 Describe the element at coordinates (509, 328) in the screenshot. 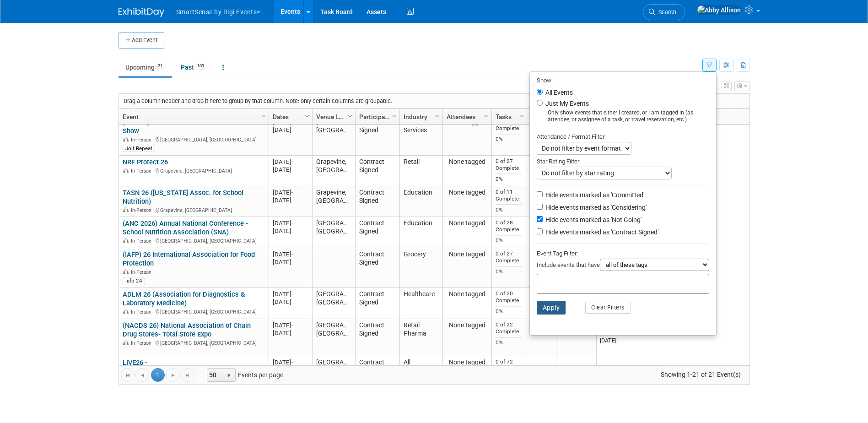

I see `div: 0 of 22 Complete` at that location.